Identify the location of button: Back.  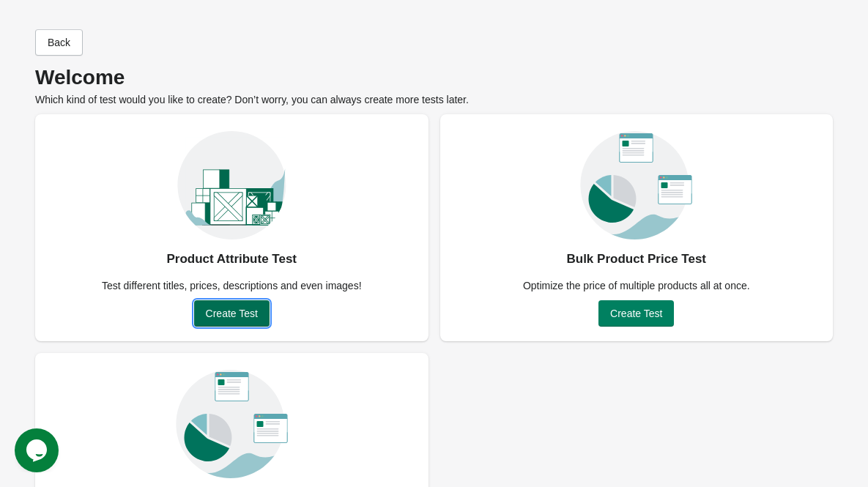
(58, 42).